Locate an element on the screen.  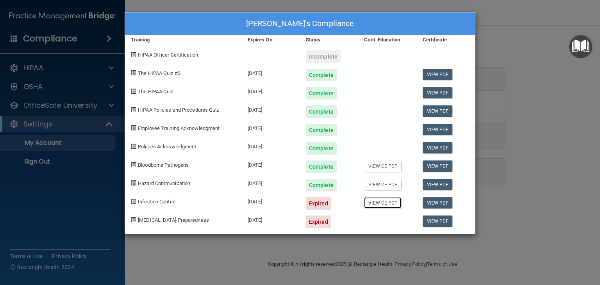
span: Hazard Communication is located at coordinates (164, 183).